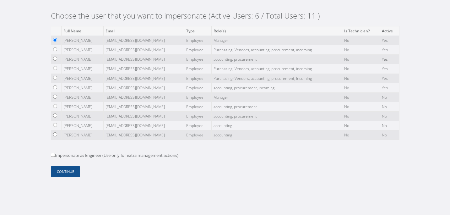 The image size is (450, 215). What do you see at coordinates (144, 31) in the screenshot?
I see `th: Email` at bounding box center [144, 31].